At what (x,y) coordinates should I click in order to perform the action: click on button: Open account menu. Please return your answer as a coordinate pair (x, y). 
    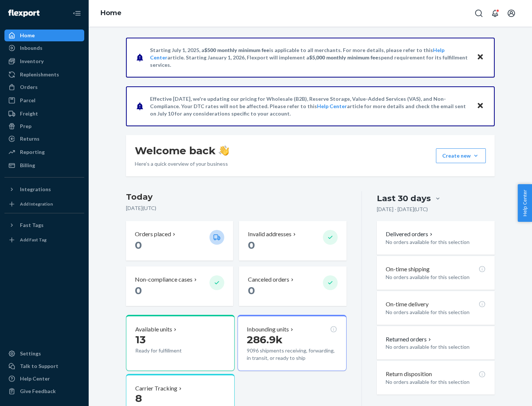
    Looking at the image, I should click on (511, 13).